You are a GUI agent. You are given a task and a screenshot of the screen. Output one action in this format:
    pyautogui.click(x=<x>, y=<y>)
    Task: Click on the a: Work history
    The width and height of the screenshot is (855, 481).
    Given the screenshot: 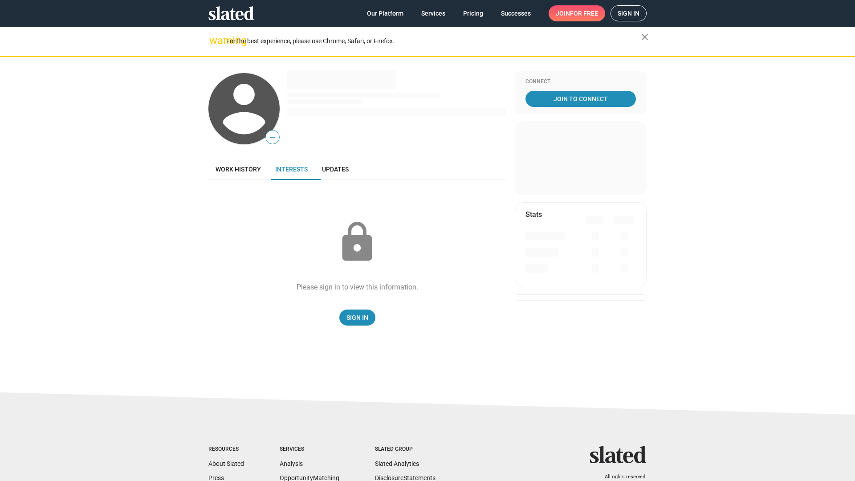 What is the action you would take?
    pyautogui.click(x=238, y=169)
    